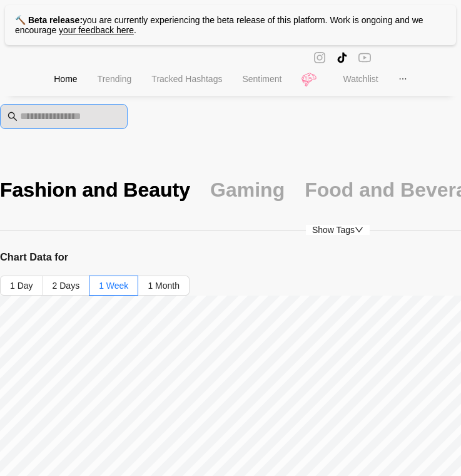 The image size is (461, 476). I want to click on span: 1 Week, so click(114, 285).